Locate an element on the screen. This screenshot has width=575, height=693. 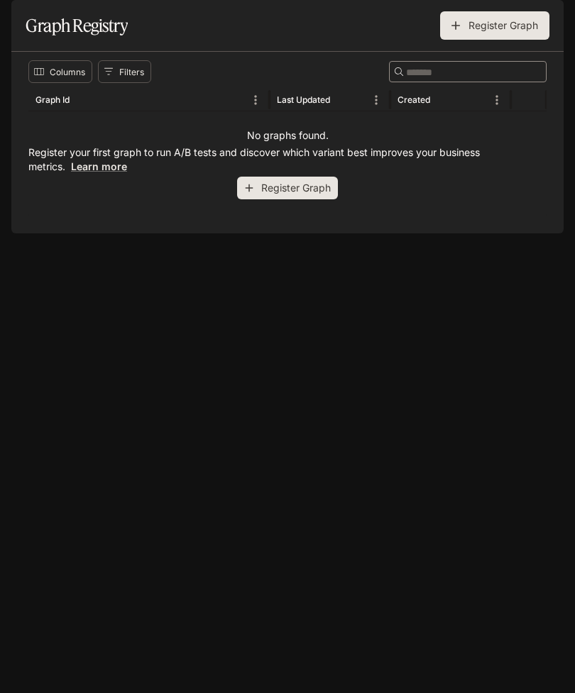
a: Learn more is located at coordinates (99, 166).